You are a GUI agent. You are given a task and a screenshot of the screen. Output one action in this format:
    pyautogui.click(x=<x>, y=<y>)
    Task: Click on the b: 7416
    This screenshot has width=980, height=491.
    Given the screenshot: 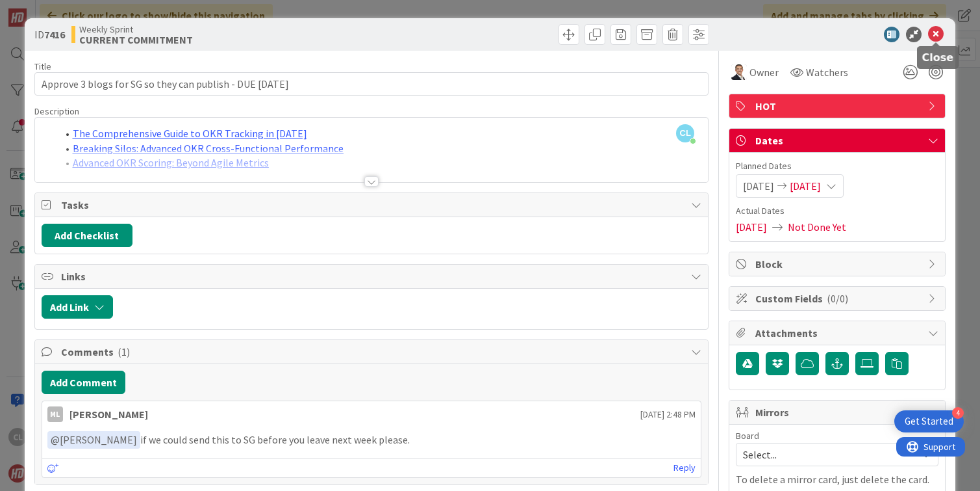 What is the action you would take?
    pyautogui.click(x=54, y=34)
    